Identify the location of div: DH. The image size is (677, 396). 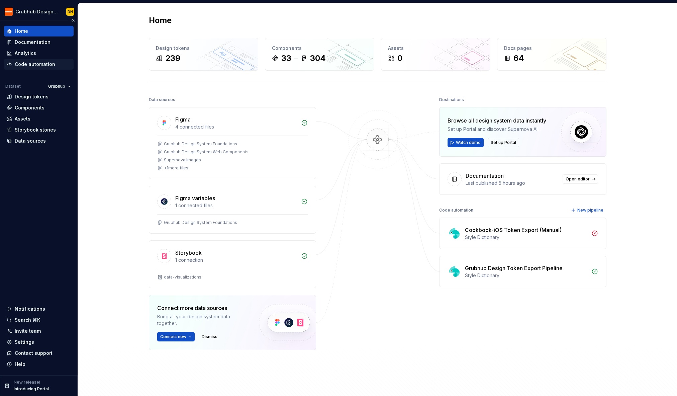
(70, 12).